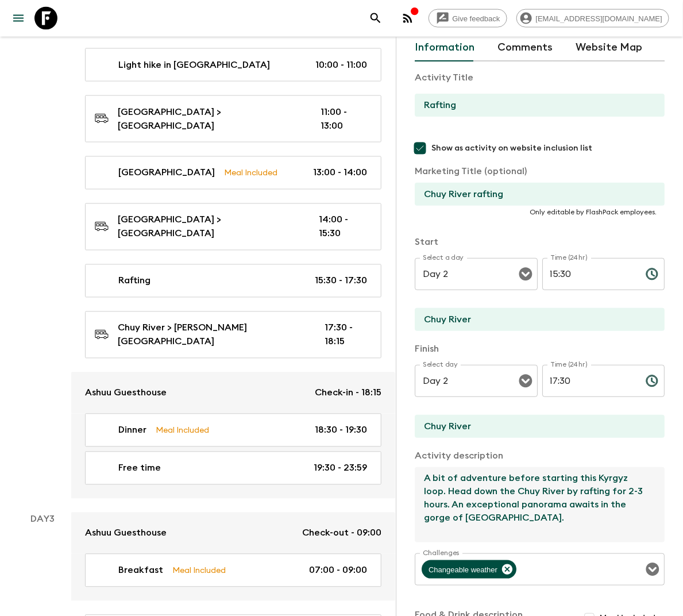 This screenshot has width=683, height=616. What do you see at coordinates (234, 393) in the screenshot?
I see `a: Ashuu GuesthouseCheck-in - 18:15` at bounding box center [234, 393].